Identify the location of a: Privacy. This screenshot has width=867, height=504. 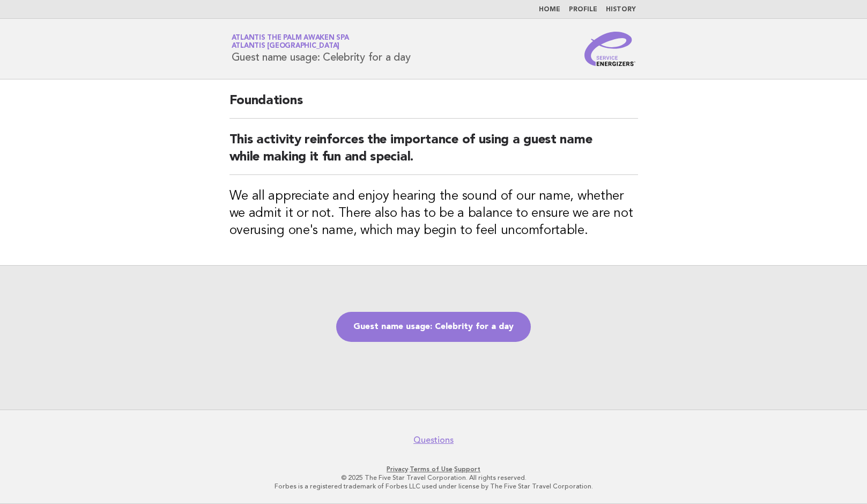
(398, 469).